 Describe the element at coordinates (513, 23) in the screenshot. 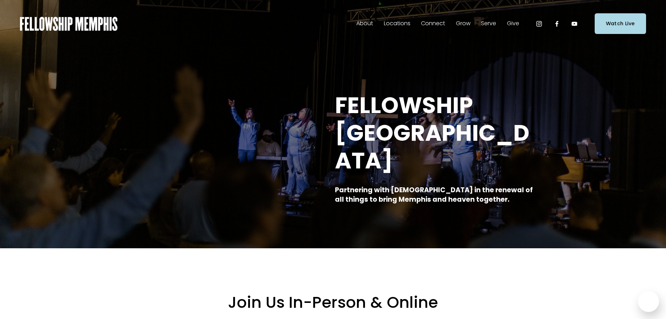

I see `span: Give` at that location.